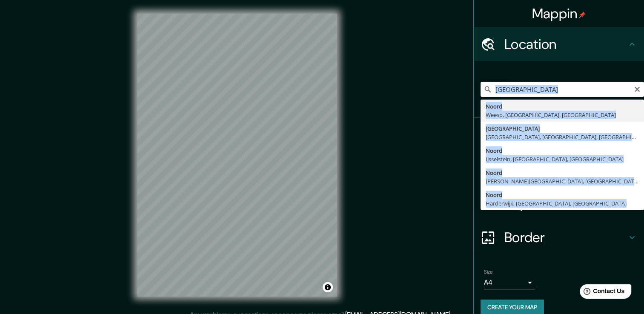 Image resolution: width=644 pixels, height=314 pixels. Describe the element at coordinates (559, 44) in the screenshot. I see `div: Location` at that location.